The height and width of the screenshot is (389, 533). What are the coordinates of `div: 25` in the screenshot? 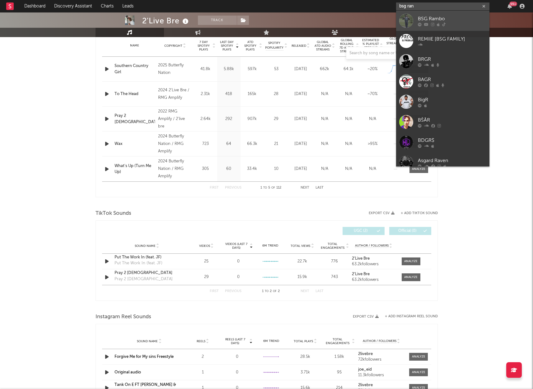 It's located at (206, 261).